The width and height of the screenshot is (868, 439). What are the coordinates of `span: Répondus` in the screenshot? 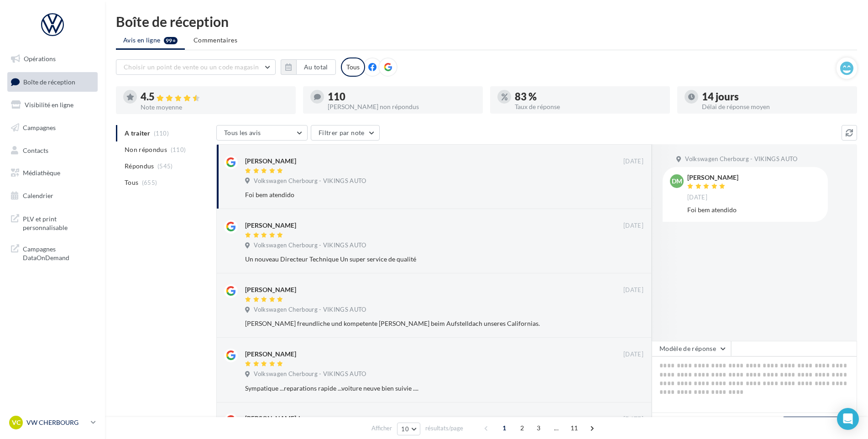 It's located at (139, 167).